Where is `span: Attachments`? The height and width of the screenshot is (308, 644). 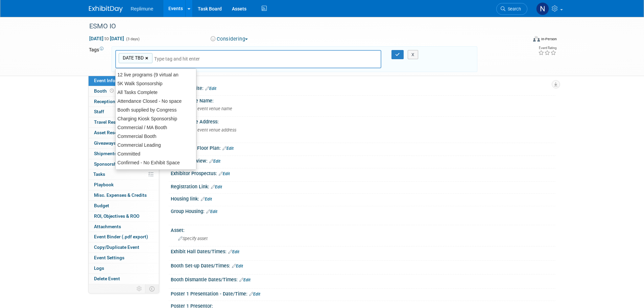
span: Attachments is located at coordinates (108, 227).